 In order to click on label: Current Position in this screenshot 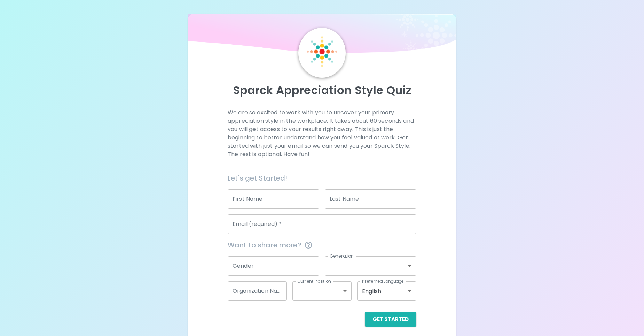, I will do `click(314, 281)`.